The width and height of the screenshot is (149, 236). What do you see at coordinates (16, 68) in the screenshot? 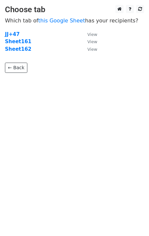
I see `a: ← Back` at bounding box center [16, 68].